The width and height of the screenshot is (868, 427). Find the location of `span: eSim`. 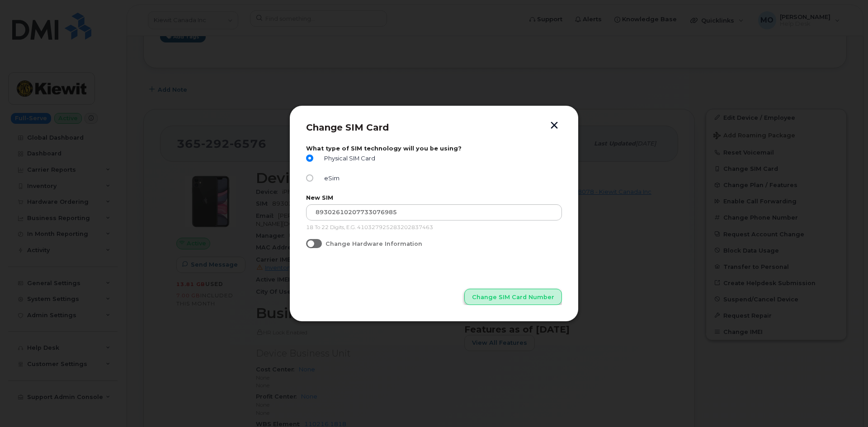

span: eSim is located at coordinates (330, 178).